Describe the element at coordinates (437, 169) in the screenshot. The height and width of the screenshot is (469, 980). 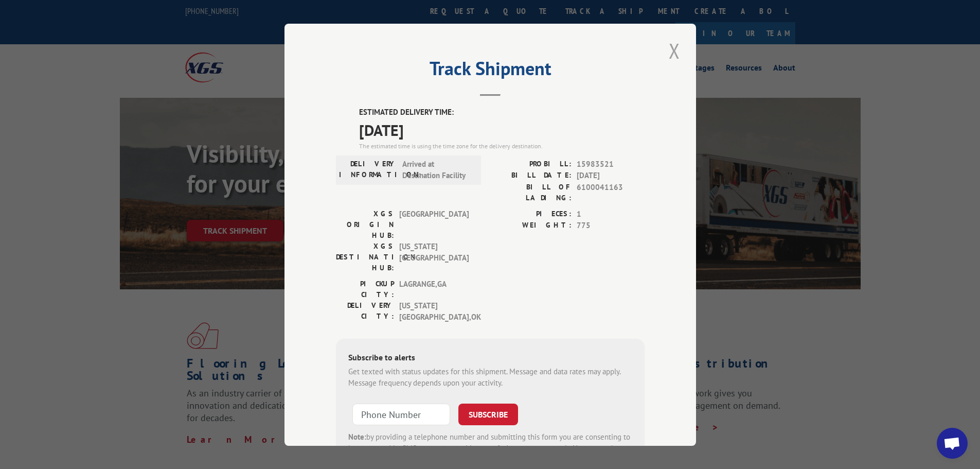
I see `span: Arrived at Destination Facility` at that location.